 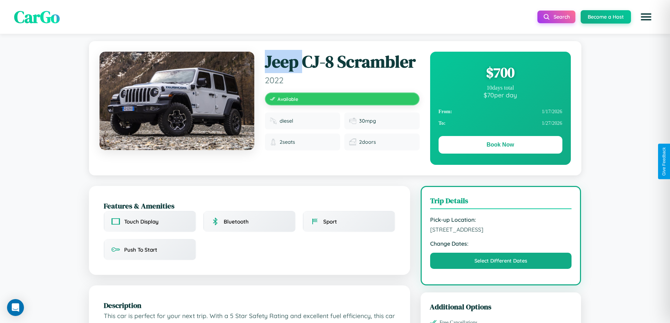 What do you see at coordinates (501, 202) in the screenshot?
I see `h3: Trip Details` at bounding box center [501, 202].